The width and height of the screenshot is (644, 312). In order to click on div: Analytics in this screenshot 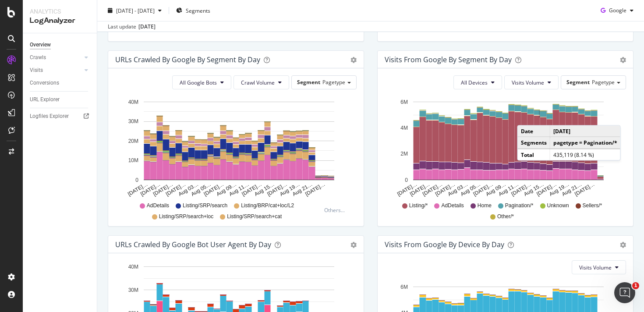, I will do `click(60, 11)`.